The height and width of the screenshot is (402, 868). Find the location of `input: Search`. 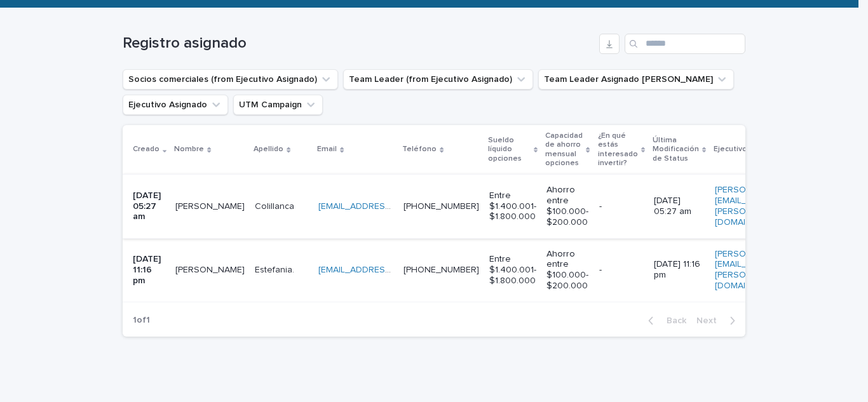

input: Search is located at coordinates (685, 44).